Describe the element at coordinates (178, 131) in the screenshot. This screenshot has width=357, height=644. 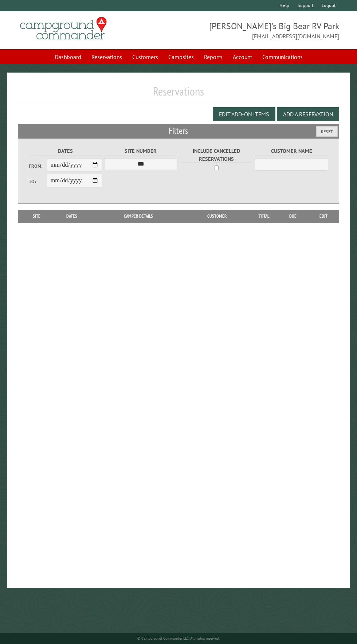
I see `h2: Filters` at that location.